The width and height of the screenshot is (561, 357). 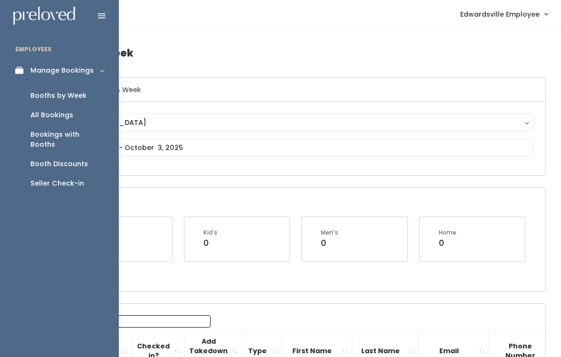 What do you see at coordinates (58, 96) in the screenshot?
I see `div: Booths by Week` at bounding box center [58, 96].